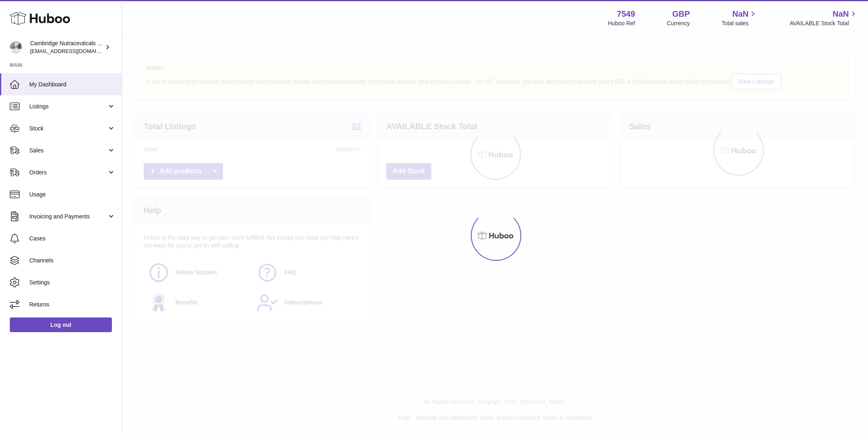 Image resolution: width=868 pixels, height=434 pixels. Describe the element at coordinates (621, 24) in the screenshot. I see `div: Huboo Ref` at that location.